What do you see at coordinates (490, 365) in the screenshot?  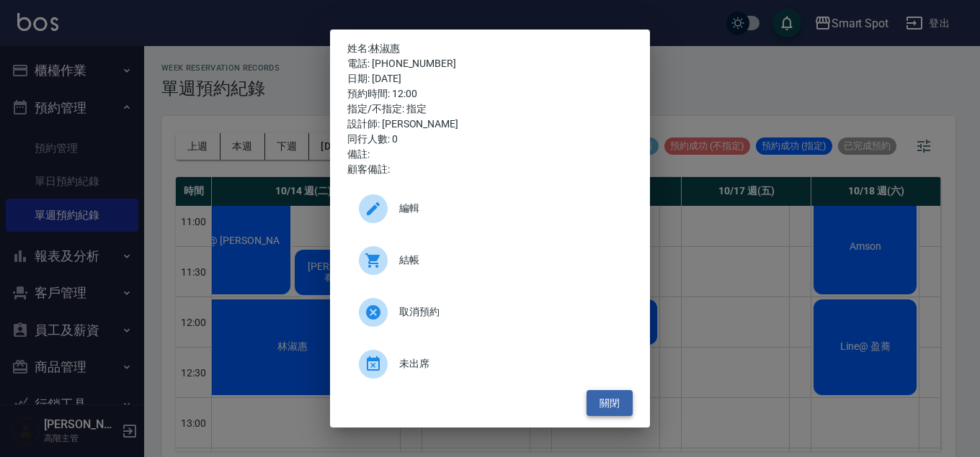 I see `div: 未出席` at bounding box center [490, 365].